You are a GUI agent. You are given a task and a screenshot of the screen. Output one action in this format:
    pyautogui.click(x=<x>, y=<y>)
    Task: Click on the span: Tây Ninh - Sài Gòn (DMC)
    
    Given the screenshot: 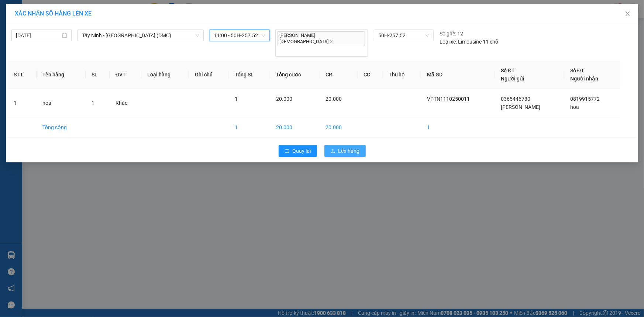 What is the action you would take?
    pyautogui.click(x=140, y=36)
    